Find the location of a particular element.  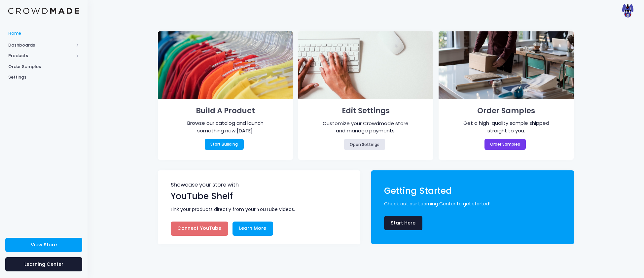

a: View Store is located at coordinates (44, 245).